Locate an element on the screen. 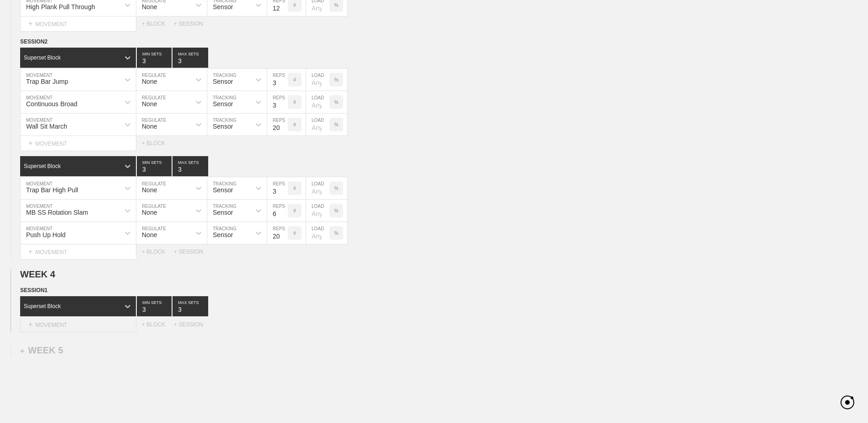 Image resolution: width=868 pixels, height=423 pixels. span: WEEK 4 is located at coordinates (38, 274).